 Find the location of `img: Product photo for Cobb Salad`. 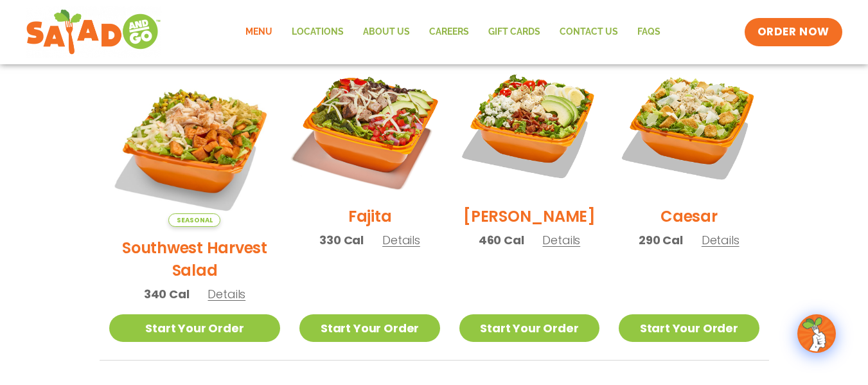

img: Product photo for Cobb Salad is located at coordinates (529, 125).